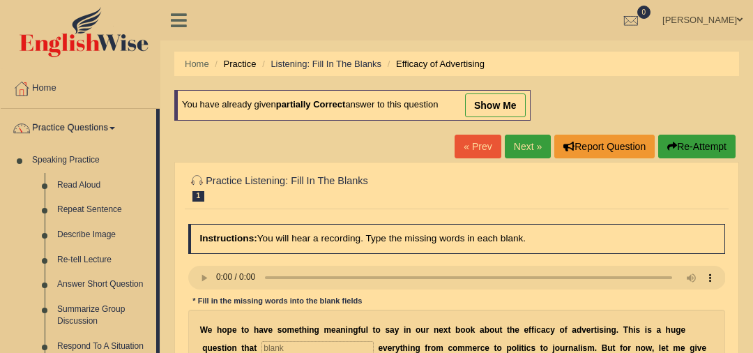 This screenshot has width=753, height=353. What do you see at coordinates (266, 330) in the screenshot?
I see `b: v` at bounding box center [266, 330].